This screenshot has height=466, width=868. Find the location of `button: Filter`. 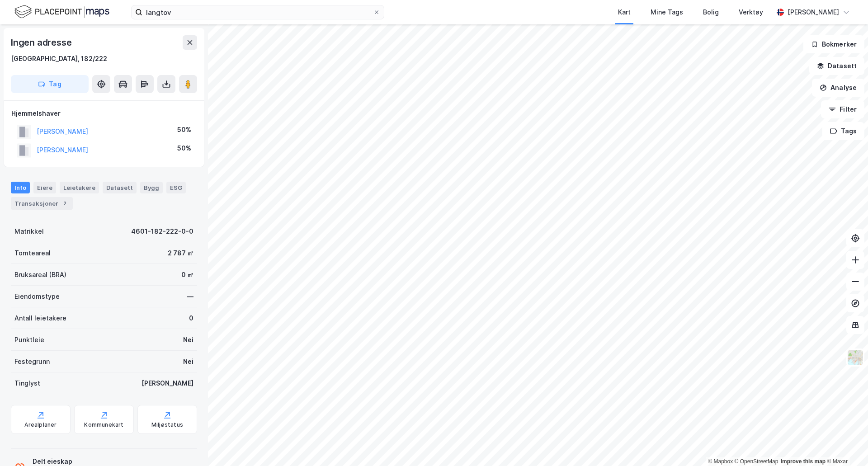

button: Filter is located at coordinates (843, 109).